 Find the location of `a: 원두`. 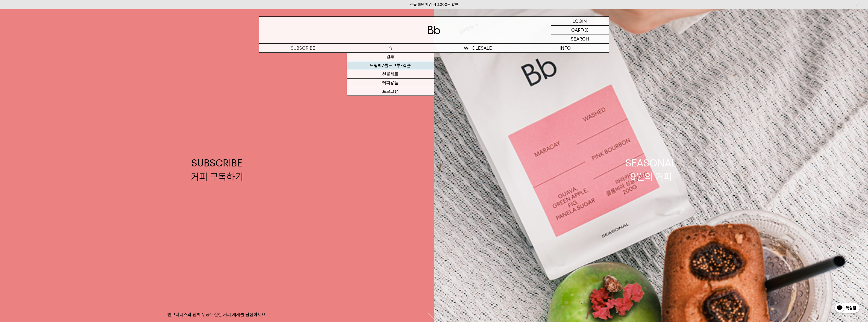

a: 원두 is located at coordinates (390, 57).